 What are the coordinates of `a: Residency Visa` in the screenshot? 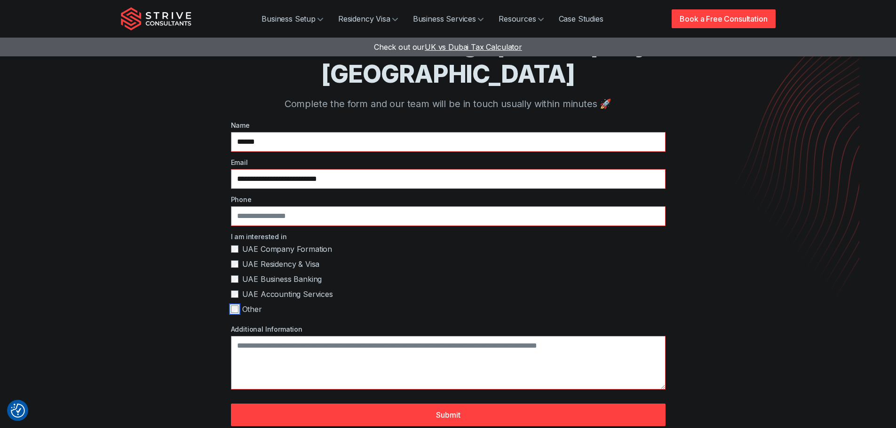 It's located at (368, 19).